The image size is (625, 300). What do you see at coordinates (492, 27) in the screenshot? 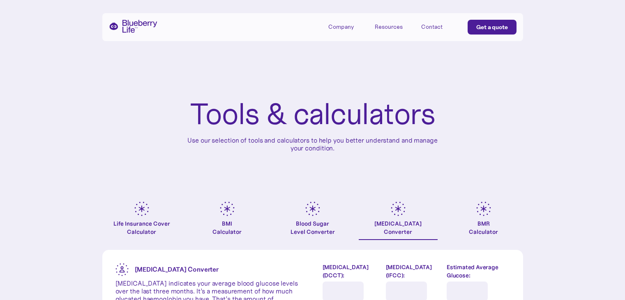
I see `div: Get a quote` at bounding box center [492, 27].